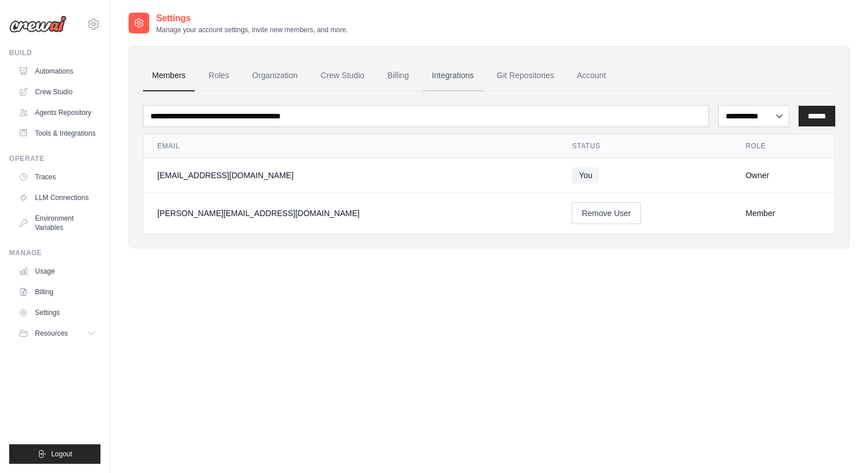  I want to click on th: Email, so click(351, 146).